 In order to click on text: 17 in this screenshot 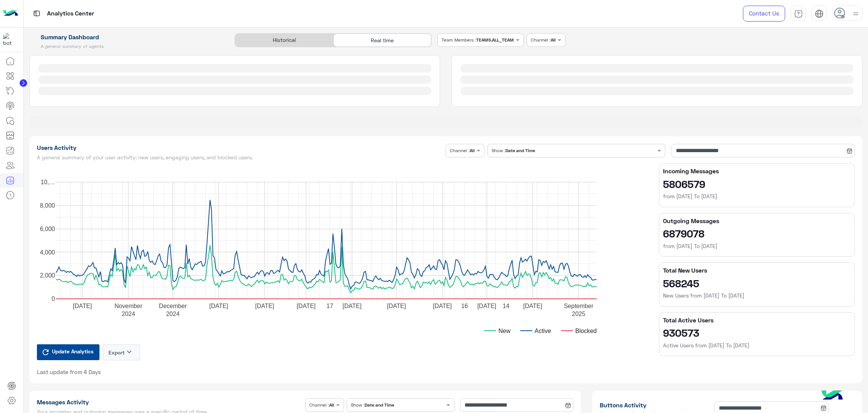, I will do `click(330, 305)`.